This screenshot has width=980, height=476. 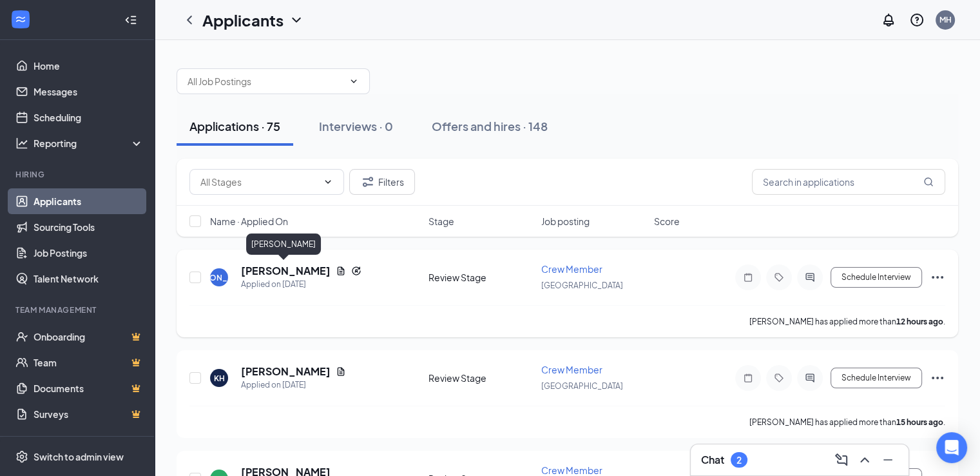 I want to click on svg: MagnifyingGlass, so click(x=928, y=182).